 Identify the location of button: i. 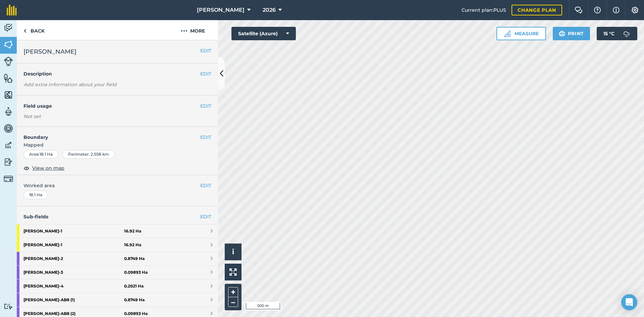
(233, 252).